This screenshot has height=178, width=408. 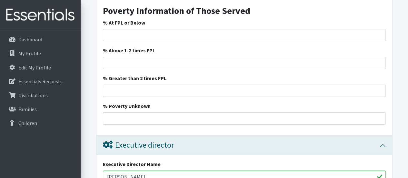 What do you see at coordinates (40, 15) in the screenshot?
I see `img: HumanEssentials` at bounding box center [40, 15].